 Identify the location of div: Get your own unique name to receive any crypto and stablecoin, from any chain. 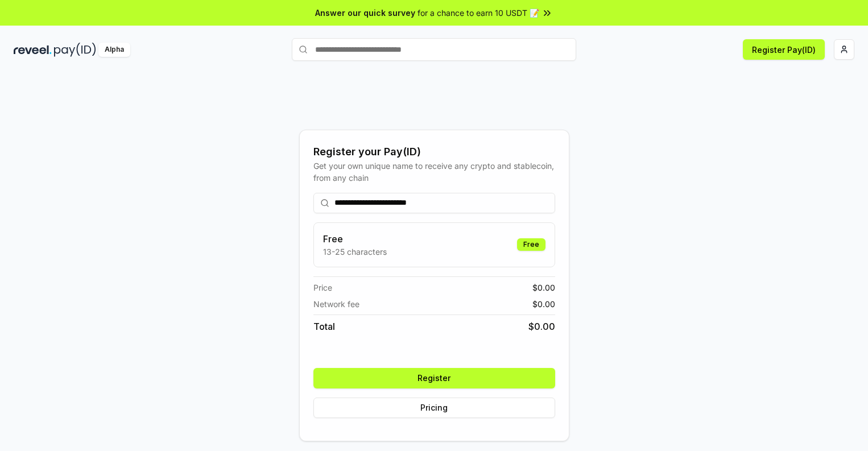
(434, 172).